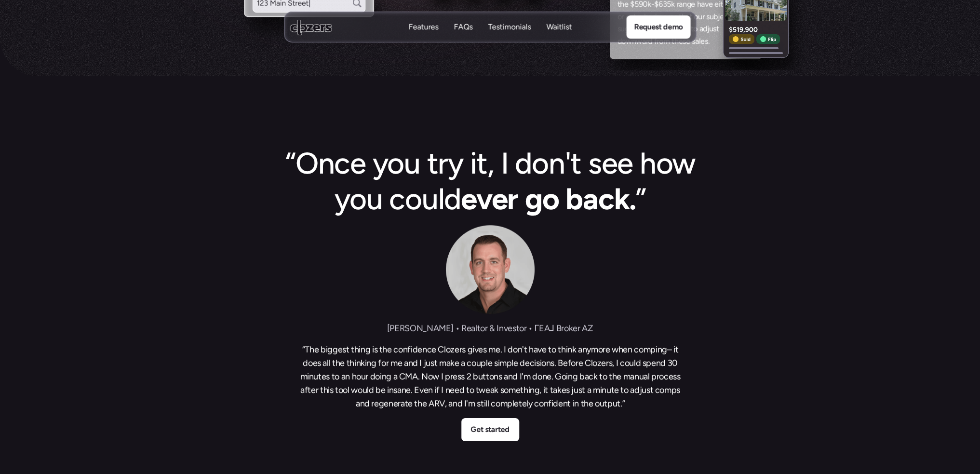 The width and height of the screenshot is (980, 474). I want to click on p: Get started, so click(489, 430).